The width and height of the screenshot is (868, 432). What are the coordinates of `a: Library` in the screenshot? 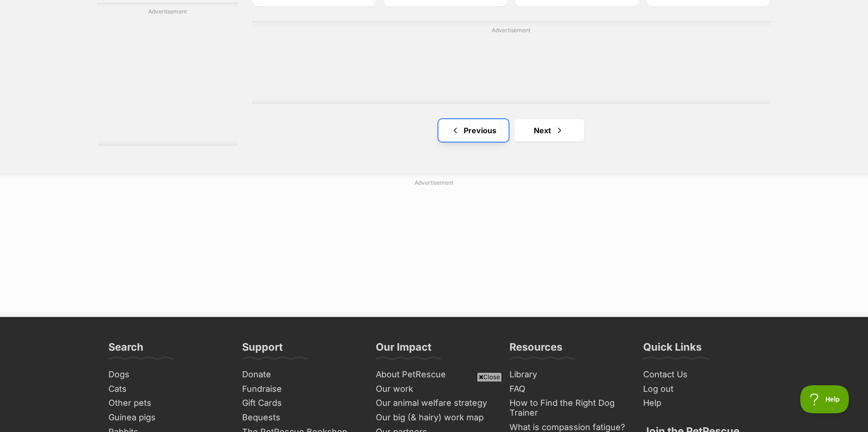 It's located at (568, 375).